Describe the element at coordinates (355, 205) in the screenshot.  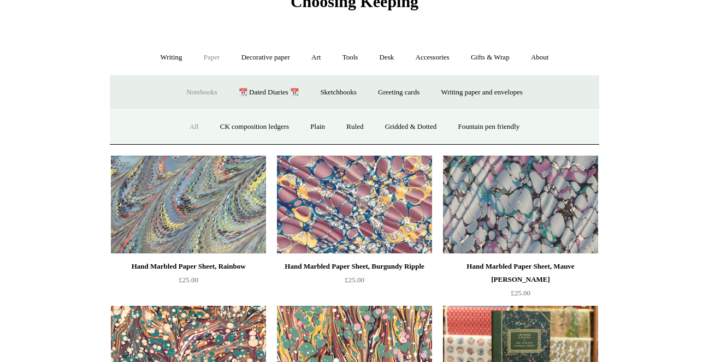
I see `a: Hand Marbled Paper Sheet, Burgundy Ripple Hand Marbled Paper Sheet, Burgundy Ripple` at that location.